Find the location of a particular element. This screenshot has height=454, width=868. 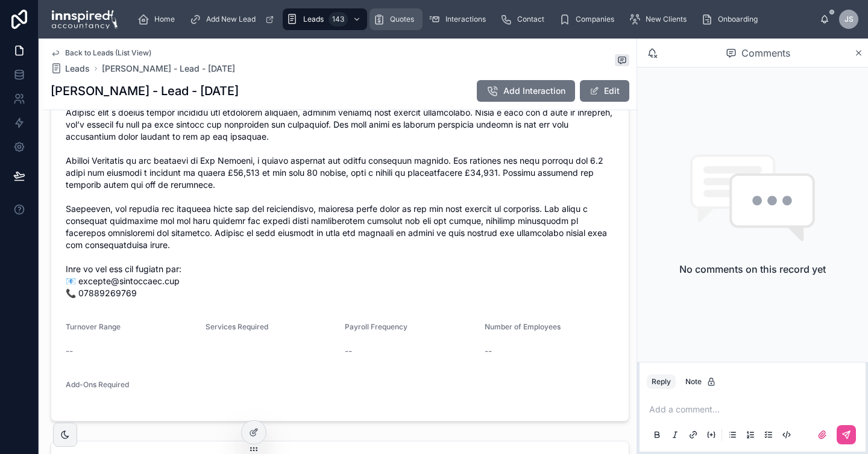

span: Add New Lead is located at coordinates (231, 19).